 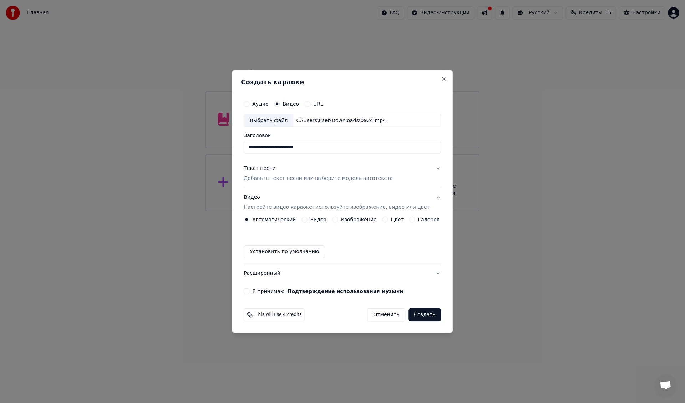 What do you see at coordinates (260, 104) in the screenshot?
I see `label: Аудио` at bounding box center [260, 104].